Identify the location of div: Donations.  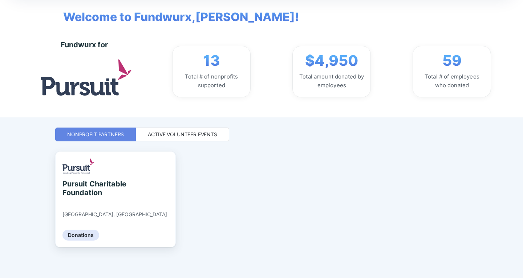
(81, 235).